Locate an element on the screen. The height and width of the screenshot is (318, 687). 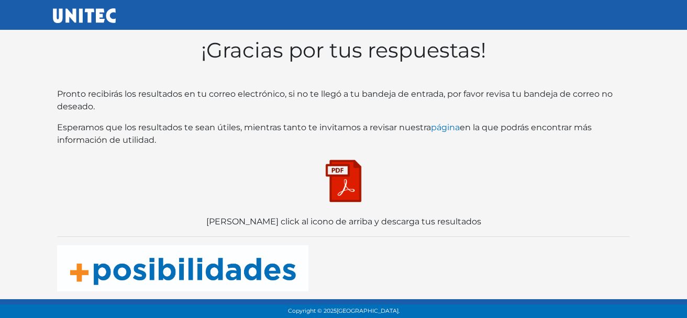
img: UNITEC is located at coordinates (84, 16).